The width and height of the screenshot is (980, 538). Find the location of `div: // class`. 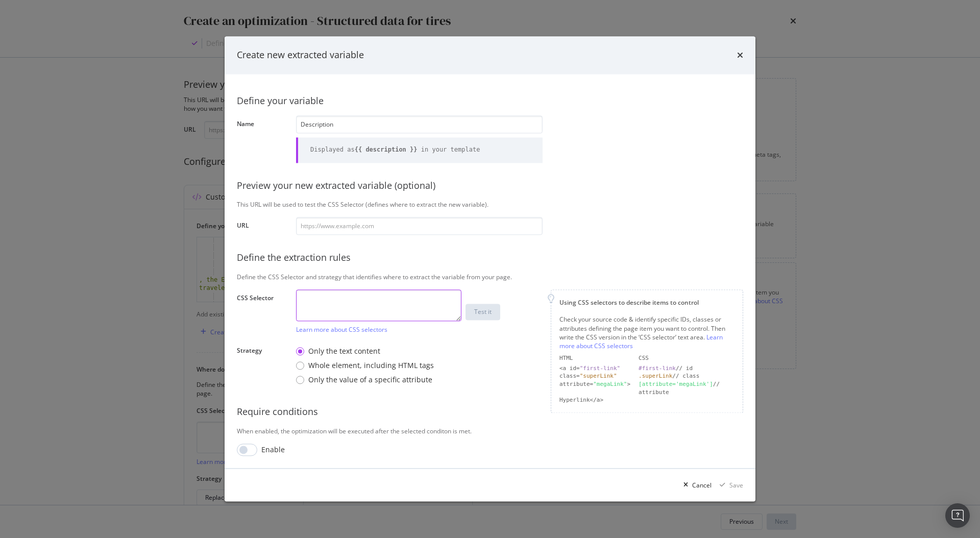

div: // class is located at coordinates (686, 377).